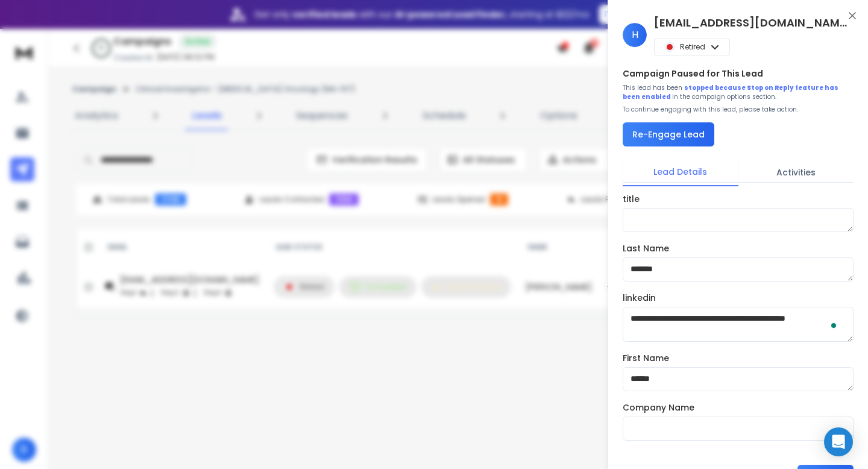 Image resolution: width=868 pixels, height=469 pixels. What do you see at coordinates (838, 442) in the screenshot?
I see `div: Open Intercom Messenger` at bounding box center [838, 442].